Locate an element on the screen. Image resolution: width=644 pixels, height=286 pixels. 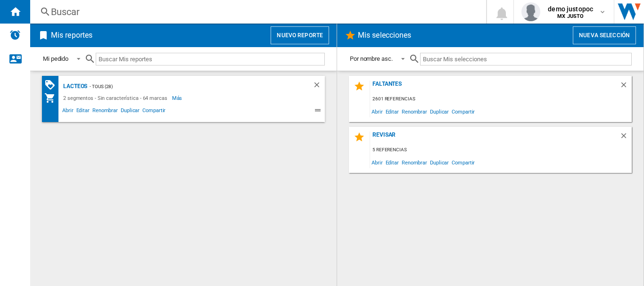
div: Buscar is located at coordinates (256, 12).